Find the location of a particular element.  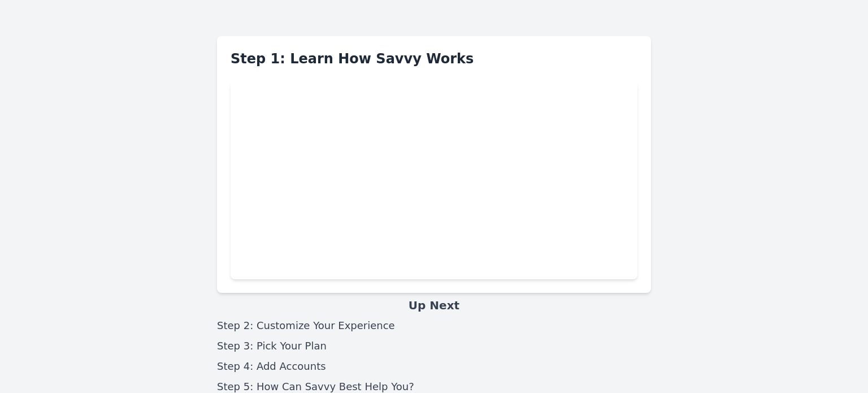

h2: Step 1: Learn How Savvy Works is located at coordinates (434, 59).